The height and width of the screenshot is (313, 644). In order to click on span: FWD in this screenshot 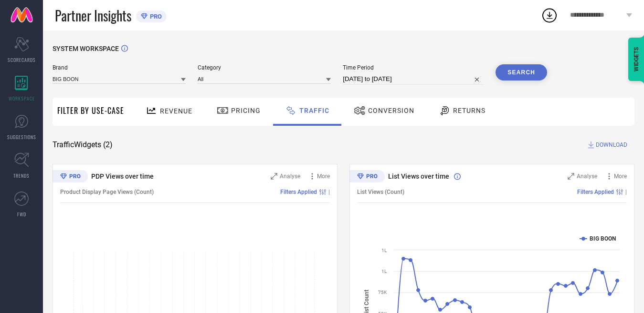, I will do `click(21, 214)`.